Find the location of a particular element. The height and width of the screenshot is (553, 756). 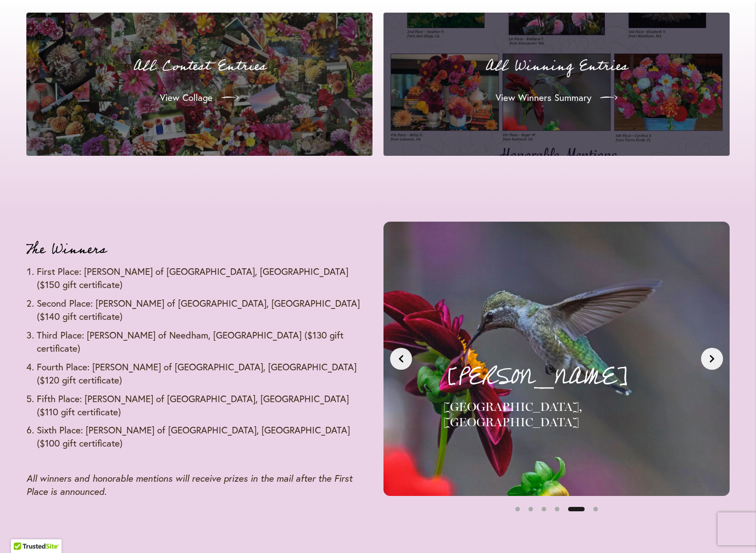

a: View Collage is located at coordinates (200, 98).